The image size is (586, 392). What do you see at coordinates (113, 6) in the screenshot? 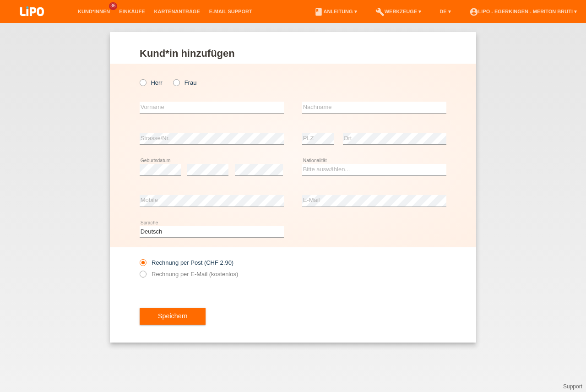
I see `span: 36` at bounding box center [113, 6].